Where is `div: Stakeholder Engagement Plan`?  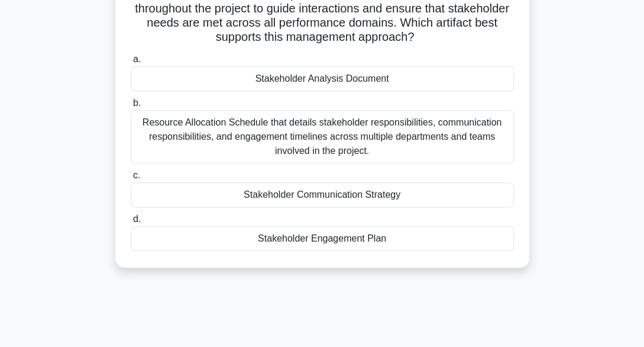 div: Stakeholder Engagement Plan is located at coordinates (322, 239).